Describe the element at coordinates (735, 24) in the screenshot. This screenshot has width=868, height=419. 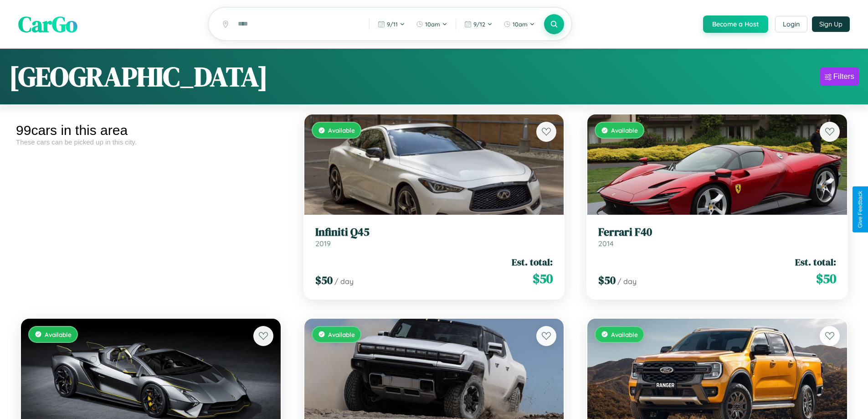
I see `button: Become a Host` at that location.